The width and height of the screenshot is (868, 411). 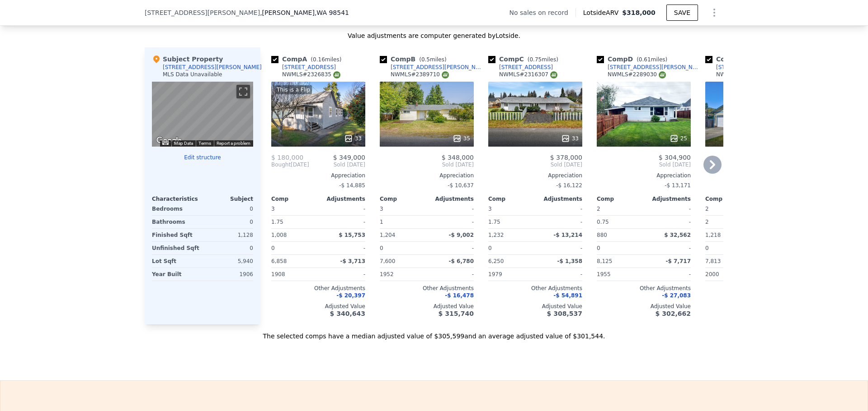 I want to click on div: NWMLS # 2397547, so click(x=745, y=74).